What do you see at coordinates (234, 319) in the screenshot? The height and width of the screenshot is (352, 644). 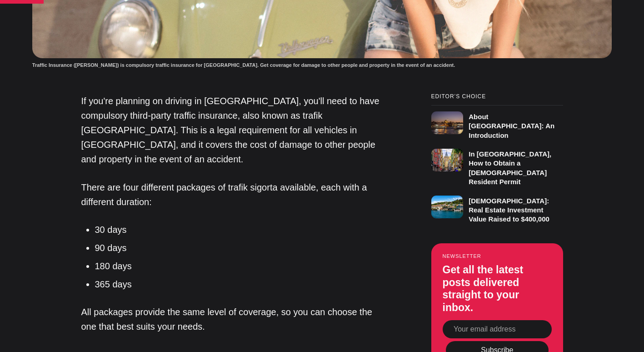 I see `p: All packages provide the same level of coverage, so you can choose the one that best suits your n...` at bounding box center [234, 319].